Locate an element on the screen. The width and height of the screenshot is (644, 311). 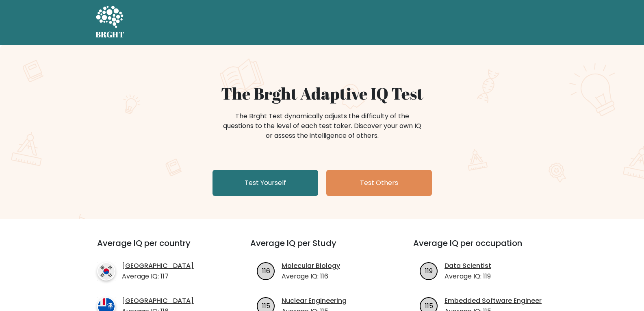
h3: Average IQ per country is located at coordinates (159, 248).